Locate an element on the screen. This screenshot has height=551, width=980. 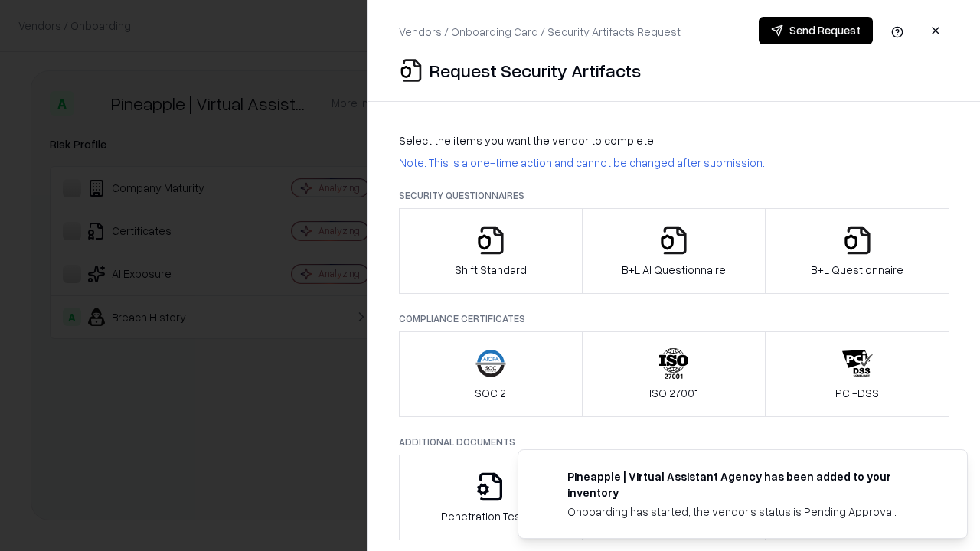
button: PCI-DSS is located at coordinates (856, 374).